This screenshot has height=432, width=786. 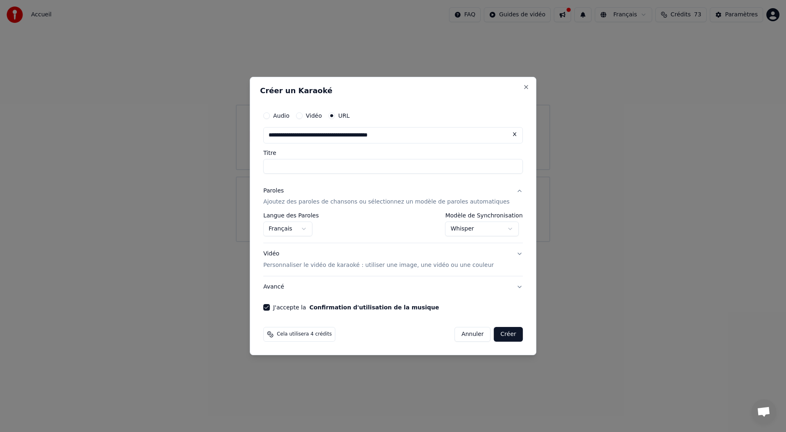 I want to click on button: Annuler, so click(x=472, y=335).